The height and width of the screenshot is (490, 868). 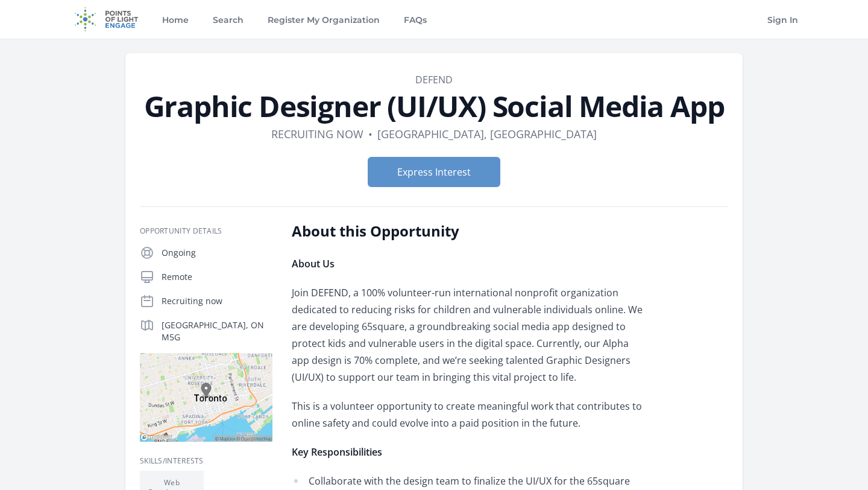 I want to click on p: Remote, so click(x=217, y=277).